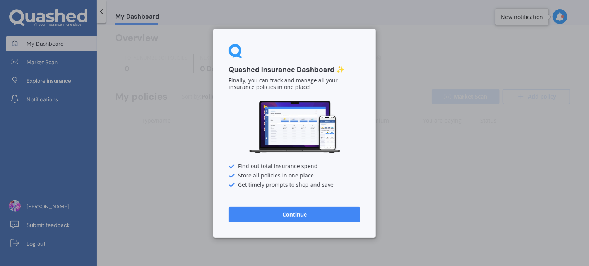  What do you see at coordinates (295, 84) in the screenshot?
I see `p: Finally, you can track and manage all your insurance policies in one place!` at bounding box center [295, 84].